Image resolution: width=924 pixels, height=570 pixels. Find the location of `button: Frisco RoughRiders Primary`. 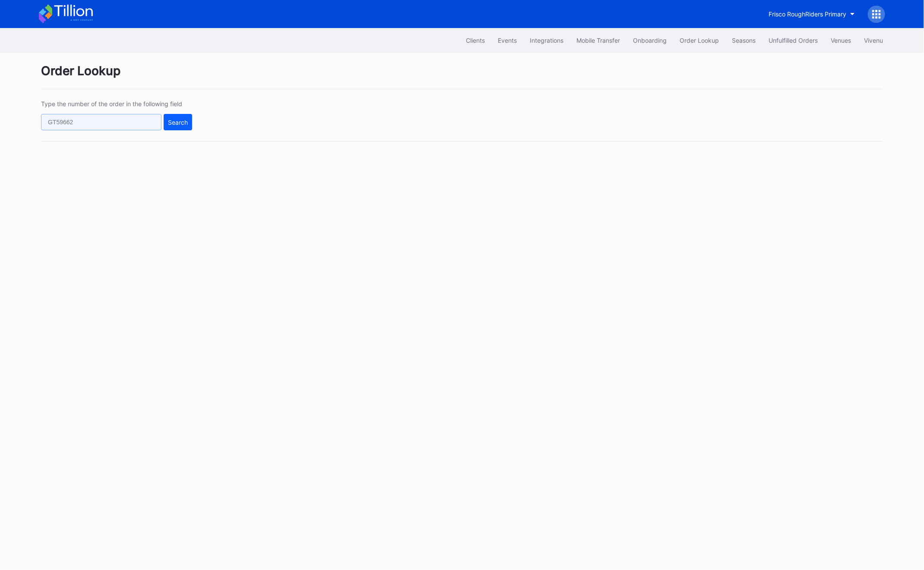

button: Frisco RoughRiders Primary is located at coordinates (812, 14).